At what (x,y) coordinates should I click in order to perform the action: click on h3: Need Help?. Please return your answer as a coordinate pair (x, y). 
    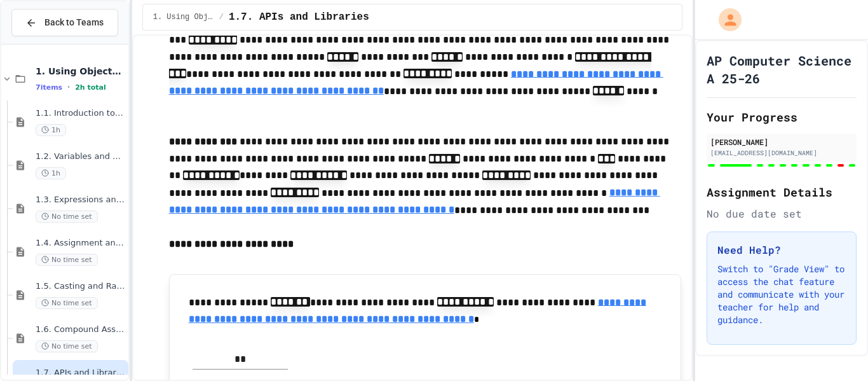
    Looking at the image, I should click on (782, 250).